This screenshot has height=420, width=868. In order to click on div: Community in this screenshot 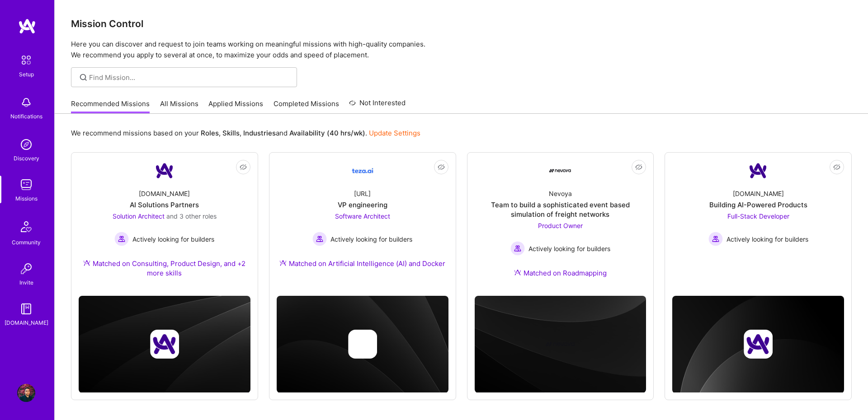, I will do `click(27, 242)`.